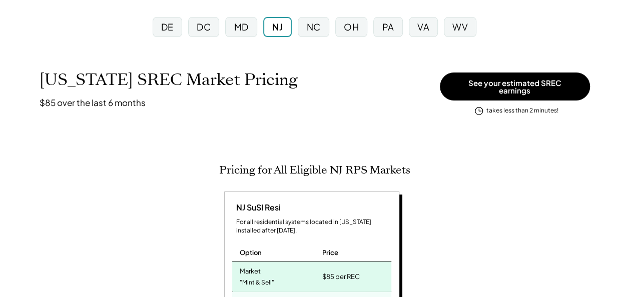 This screenshot has height=297, width=629. Describe the element at coordinates (351, 27) in the screenshot. I see `div: OH` at that location.